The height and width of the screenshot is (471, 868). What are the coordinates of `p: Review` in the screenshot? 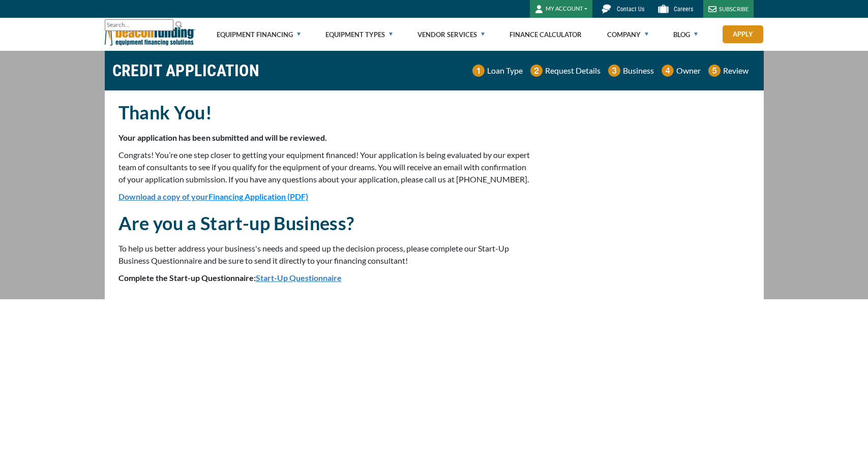 It's located at (736, 70).